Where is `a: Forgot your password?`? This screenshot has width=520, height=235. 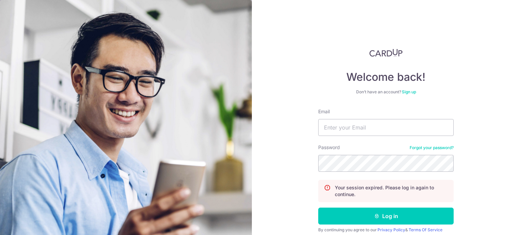
a: Forgot your password? is located at coordinates (432, 148).